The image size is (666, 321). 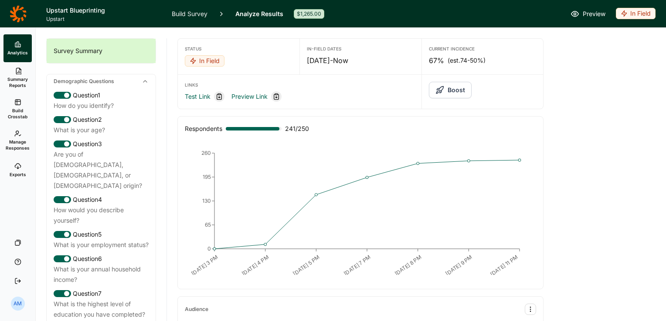 What do you see at coordinates (482, 49) in the screenshot?
I see `div: Current Incidence` at bounding box center [482, 49].